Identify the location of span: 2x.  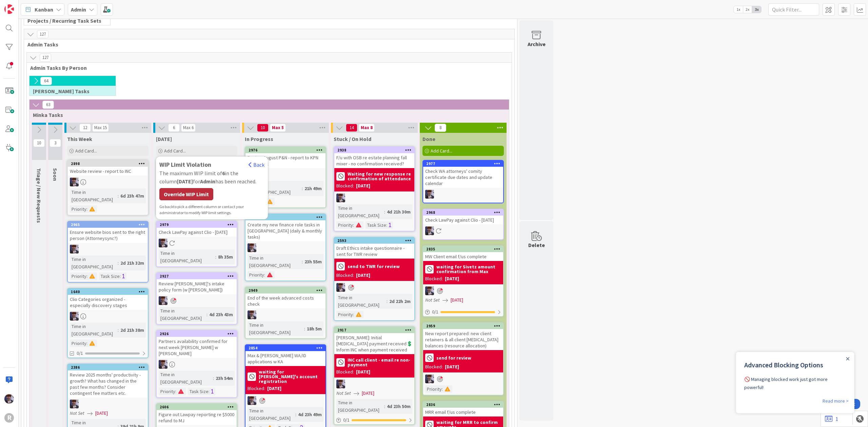
(747, 10).